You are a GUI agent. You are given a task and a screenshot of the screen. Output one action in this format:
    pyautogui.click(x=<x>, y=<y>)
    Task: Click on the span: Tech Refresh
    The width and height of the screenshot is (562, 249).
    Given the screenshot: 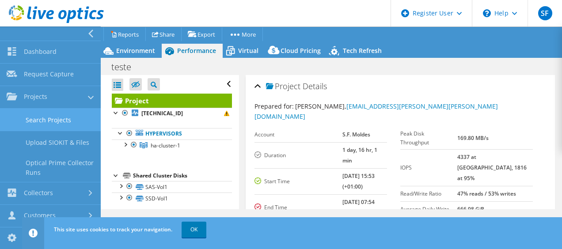 What is the action you would take?
    pyautogui.click(x=363, y=50)
    